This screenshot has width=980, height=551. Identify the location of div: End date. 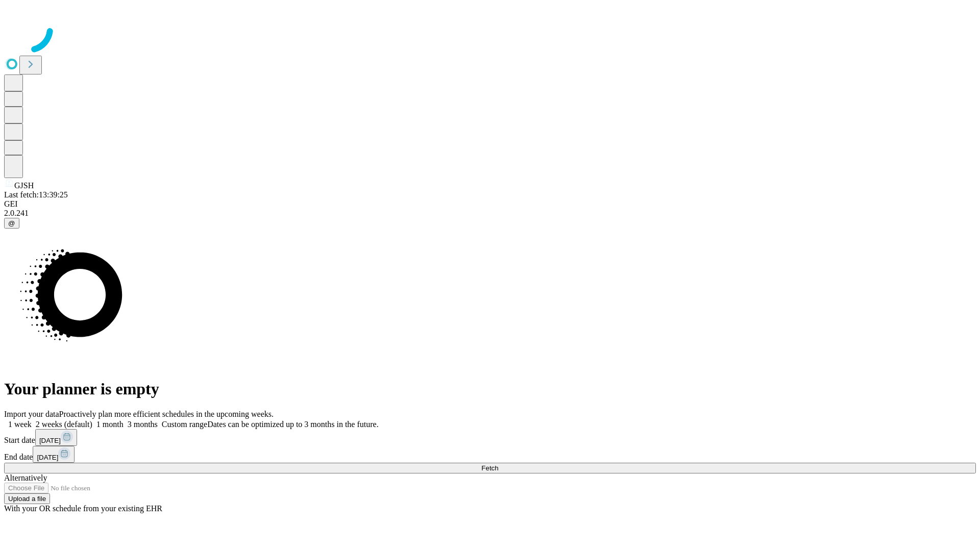
(490, 455).